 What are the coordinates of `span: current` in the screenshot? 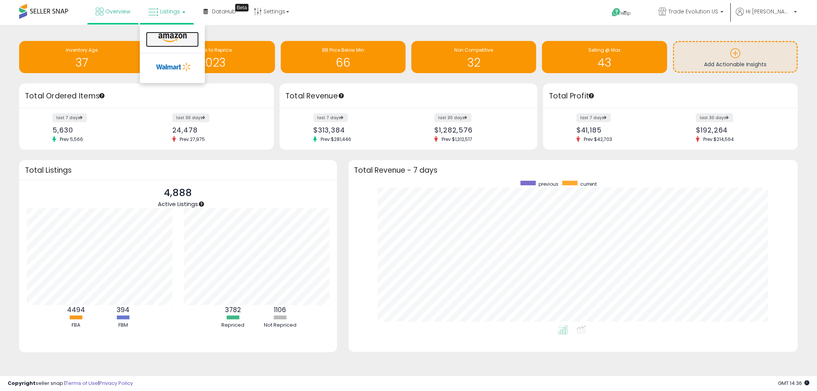 It's located at (588, 184).